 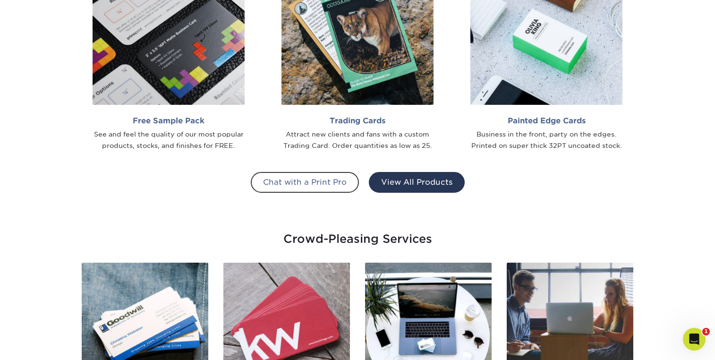 I want to click on a: Chat with a Print Pro, so click(x=305, y=182).